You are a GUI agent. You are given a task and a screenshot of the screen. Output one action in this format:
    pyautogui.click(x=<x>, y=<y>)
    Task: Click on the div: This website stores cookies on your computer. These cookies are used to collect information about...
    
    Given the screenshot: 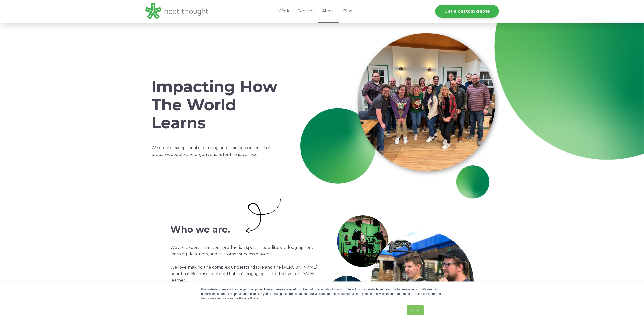 What is the action you would take?
    pyautogui.click(x=322, y=294)
    